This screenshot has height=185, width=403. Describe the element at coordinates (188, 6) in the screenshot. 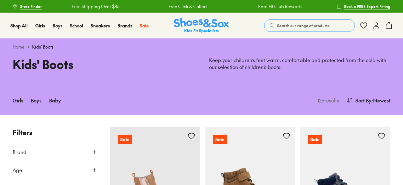

I see `a: Free Click & Collect` at that location.